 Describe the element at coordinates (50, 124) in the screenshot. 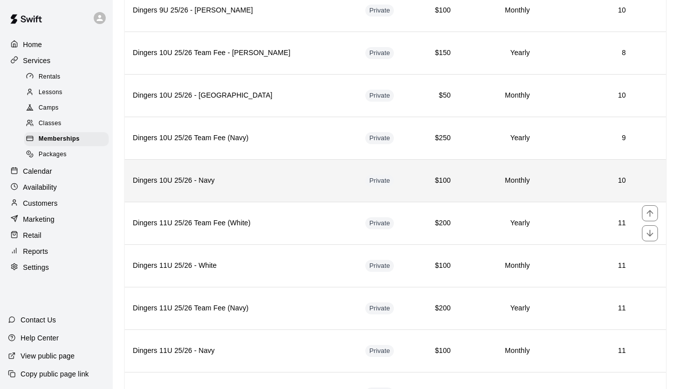

I see `span: Classes` at that location.